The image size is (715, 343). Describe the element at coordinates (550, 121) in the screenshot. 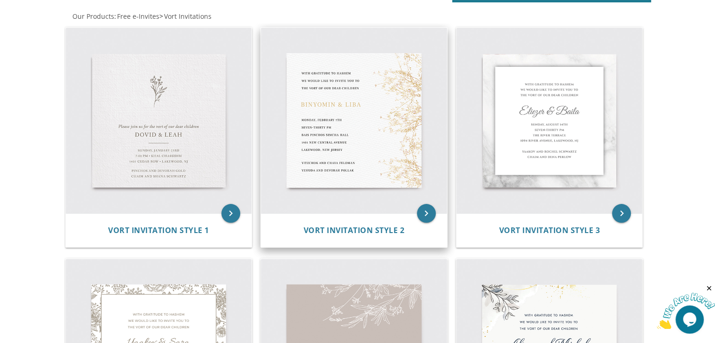

I see `img: Vort Invitation Style 3` at that location.